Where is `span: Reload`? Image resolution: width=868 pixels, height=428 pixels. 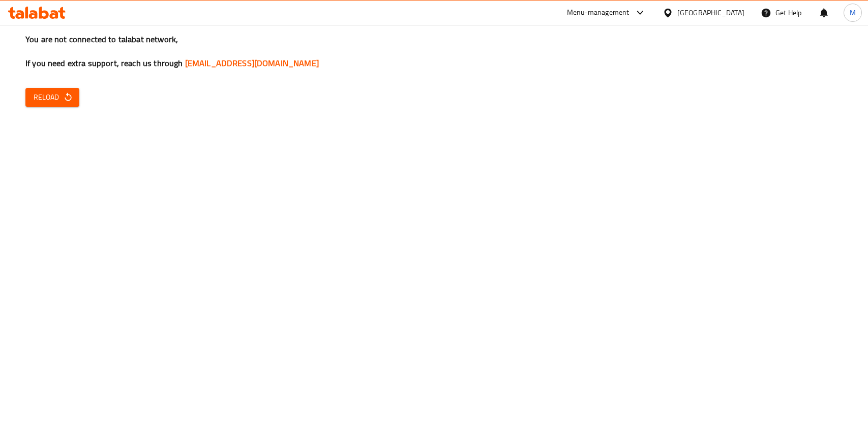 span: Reload is located at coordinates (52, 97).